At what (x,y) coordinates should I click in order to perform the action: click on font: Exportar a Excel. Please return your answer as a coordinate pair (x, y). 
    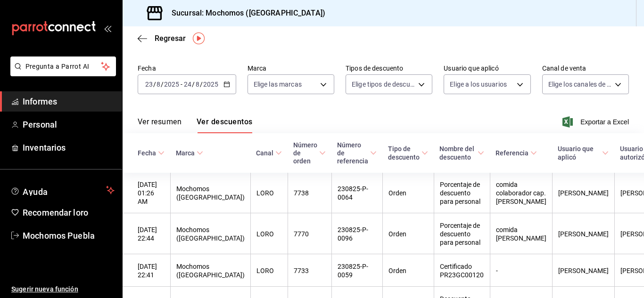
    Looking at the image, I should click on (604, 122).